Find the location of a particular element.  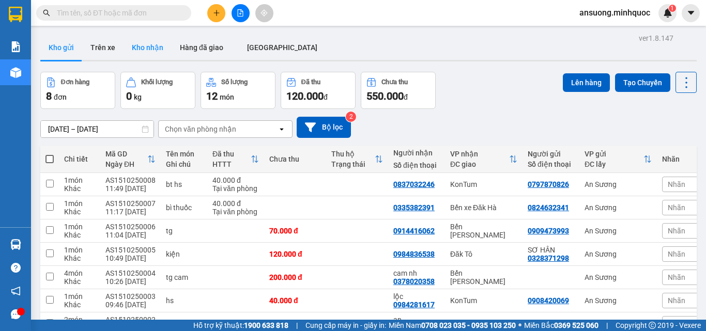

button: plus is located at coordinates (216, 13).